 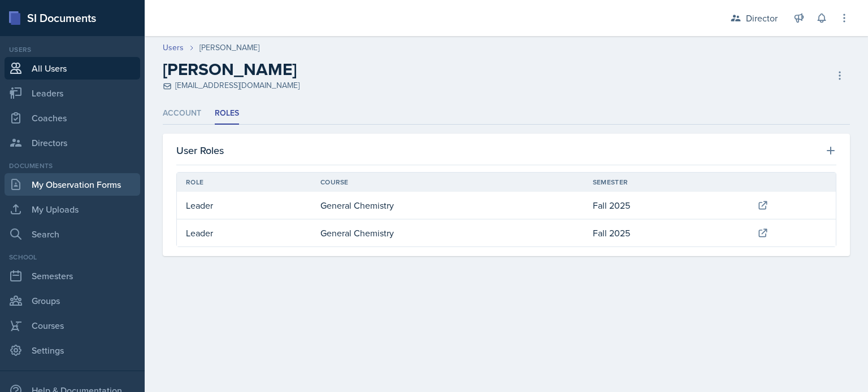 I want to click on h3: User Roles, so click(x=200, y=150).